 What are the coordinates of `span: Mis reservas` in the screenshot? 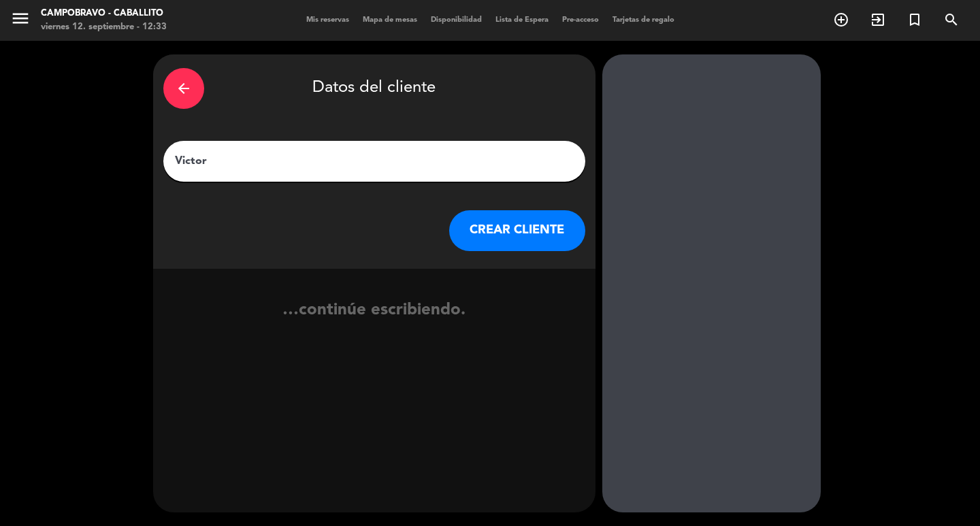 It's located at (328, 19).